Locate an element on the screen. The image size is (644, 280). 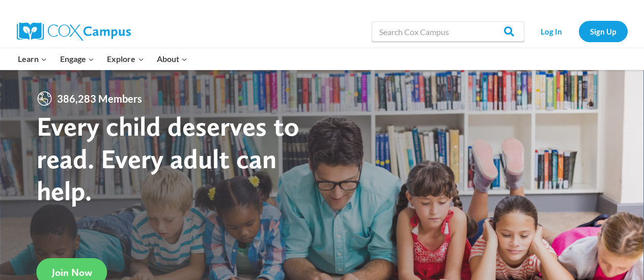
span: 386,283 Members is located at coordinates (100, 99).